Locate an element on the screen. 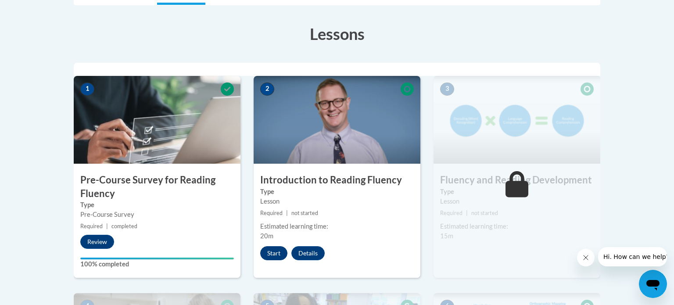  button: Details is located at coordinates (308, 253).